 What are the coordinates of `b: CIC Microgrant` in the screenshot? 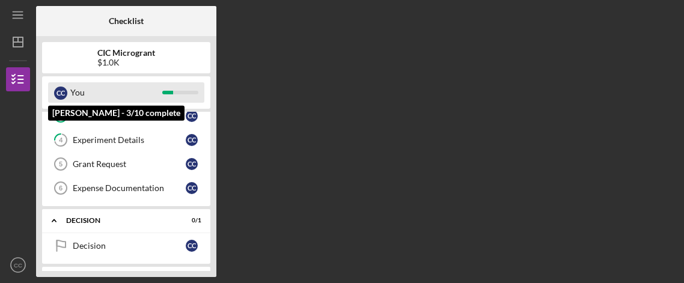 It's located at (126, 53).